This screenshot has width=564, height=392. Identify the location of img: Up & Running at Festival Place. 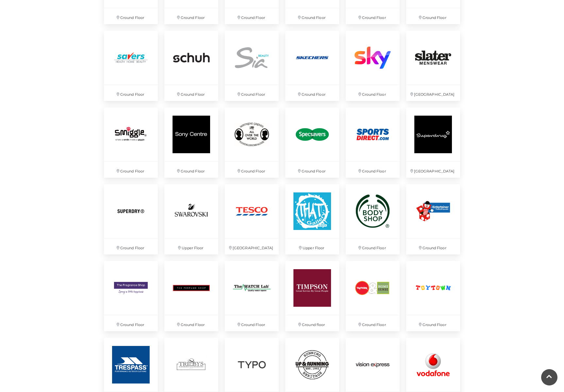
(312, 364).